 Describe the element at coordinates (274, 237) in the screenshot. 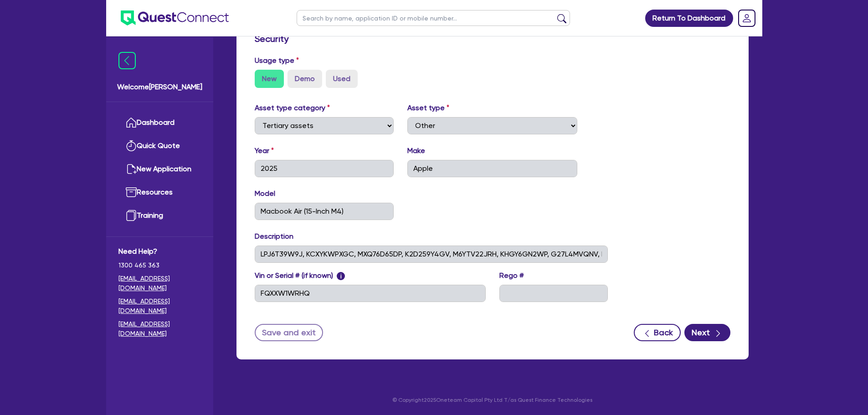

I see `label: Description` at that location.